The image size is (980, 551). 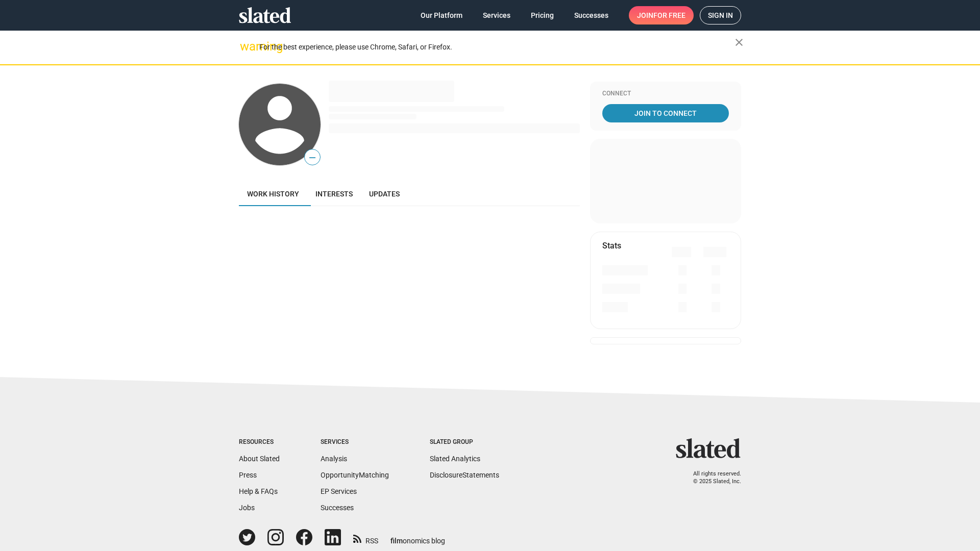 What do you see at coordinates (334, 194) in the screenshot?
I see `span: Interests` at bounding box center [334, 194].